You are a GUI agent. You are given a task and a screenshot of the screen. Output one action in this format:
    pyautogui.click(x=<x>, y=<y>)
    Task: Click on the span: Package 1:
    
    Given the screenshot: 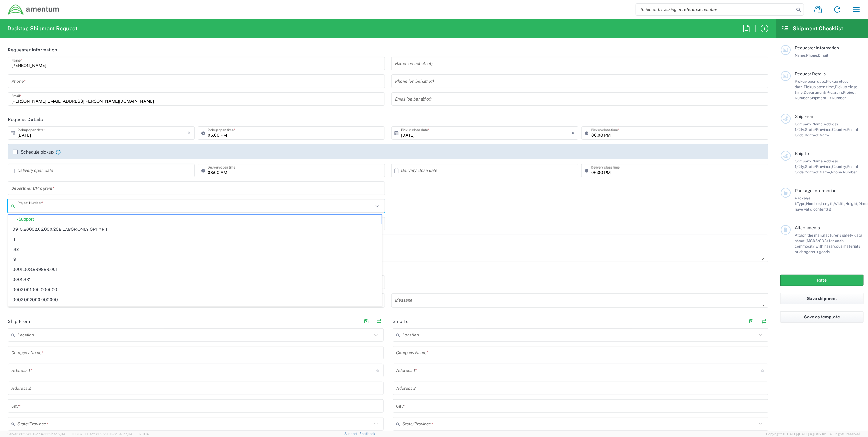 What is the action you would take?
    pyautogui.click(x=803, y=200)
    